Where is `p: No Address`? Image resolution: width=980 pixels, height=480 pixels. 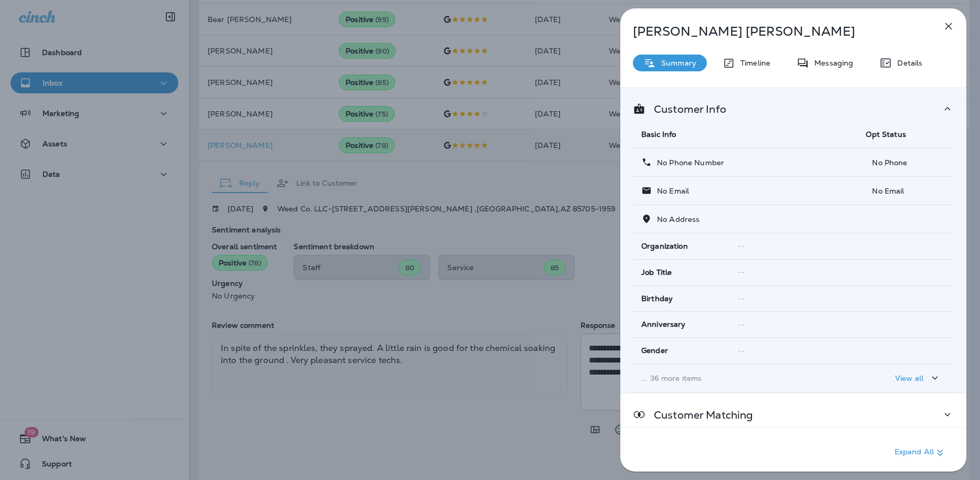 p: No Address is located at coordinates (676, 219).